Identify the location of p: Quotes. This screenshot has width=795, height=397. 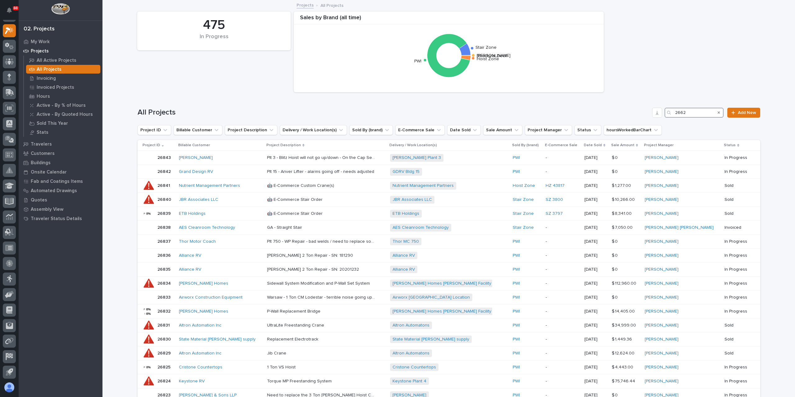
(39, 200).